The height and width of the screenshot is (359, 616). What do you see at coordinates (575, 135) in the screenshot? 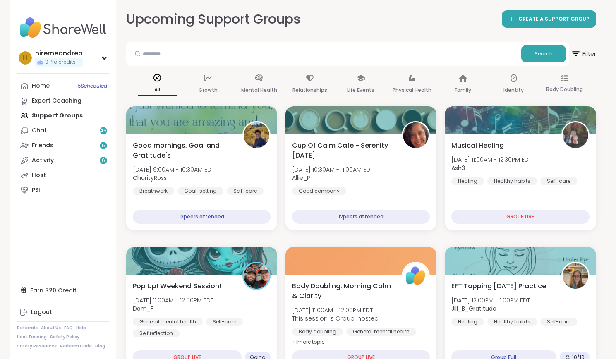
I see `img: Ash3` at bounding box center [575, 135].